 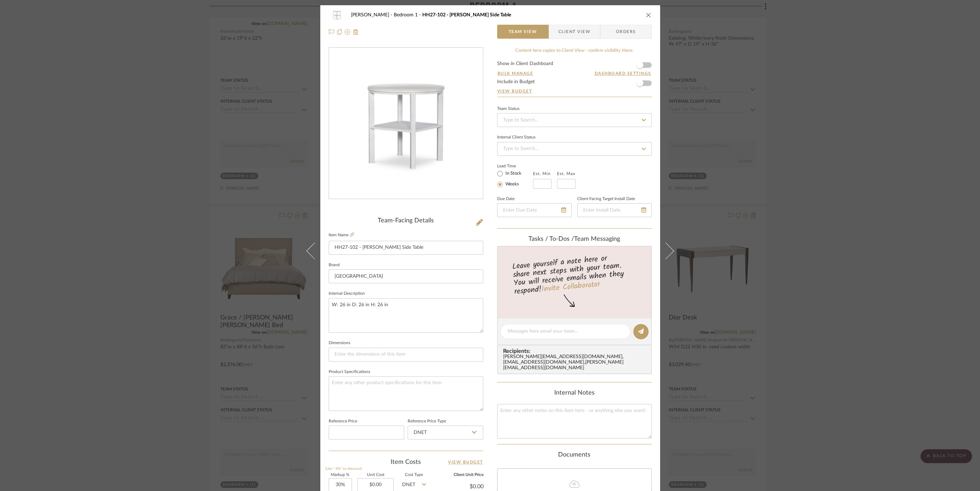 I want to click on div: Internal Client Status, so click(x=516, y=137).